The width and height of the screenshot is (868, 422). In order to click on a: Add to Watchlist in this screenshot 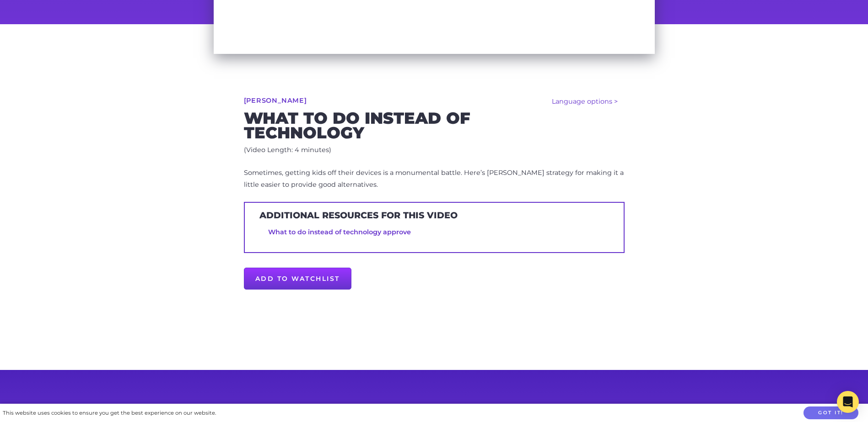, I will do `click(297, 279)`.